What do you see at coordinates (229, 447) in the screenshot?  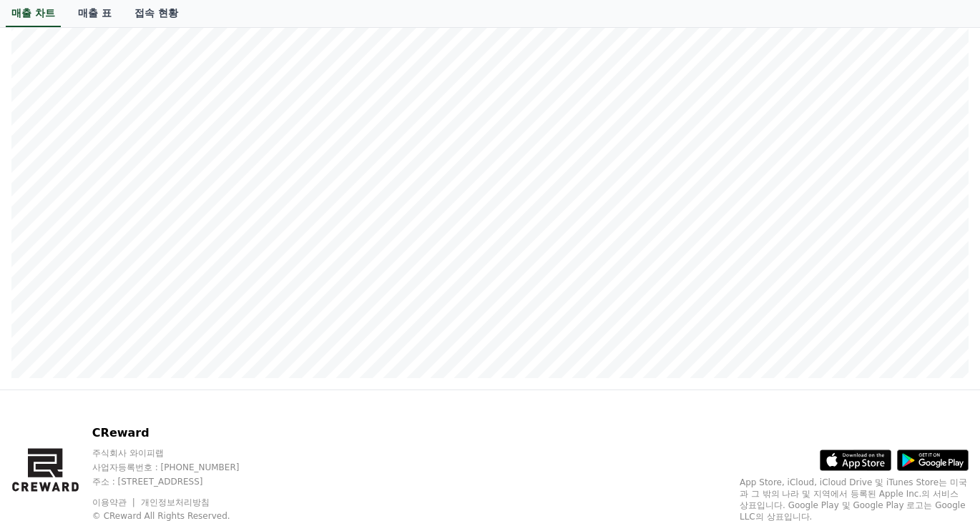 I see `span: Settings` at bounding box center [229, 447].